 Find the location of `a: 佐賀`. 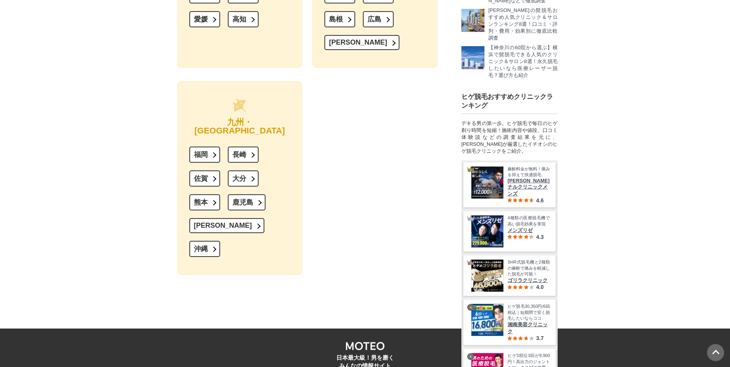

a: 佐賀 is located at coordinates (205, 178).